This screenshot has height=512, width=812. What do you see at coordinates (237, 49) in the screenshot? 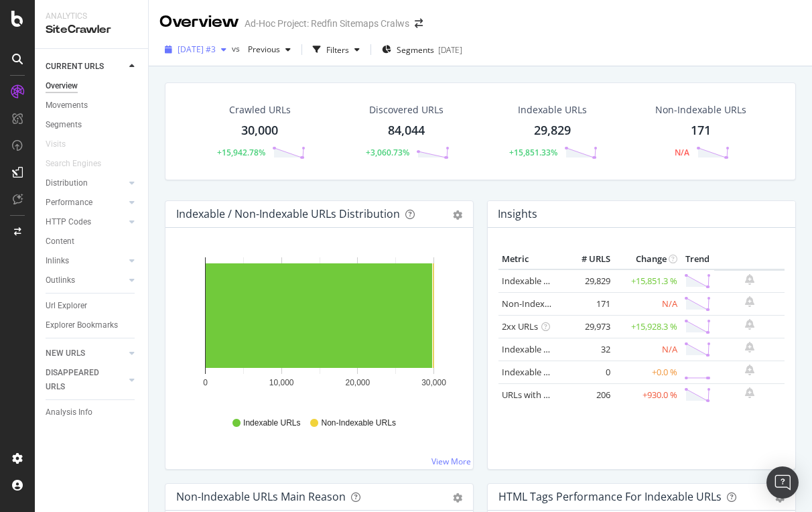
I see `span: vs` at bounding box center [237, 49].